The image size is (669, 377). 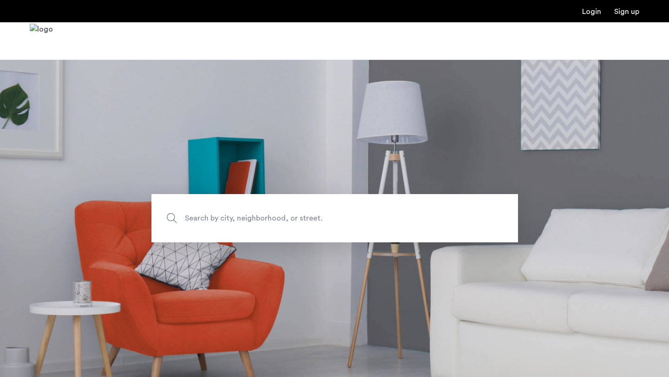 What do you see at coordinates (313, 218) in the screenshot?
I see `span: Search by city, neighborhood, or street.` at bounding box center [313, 218].